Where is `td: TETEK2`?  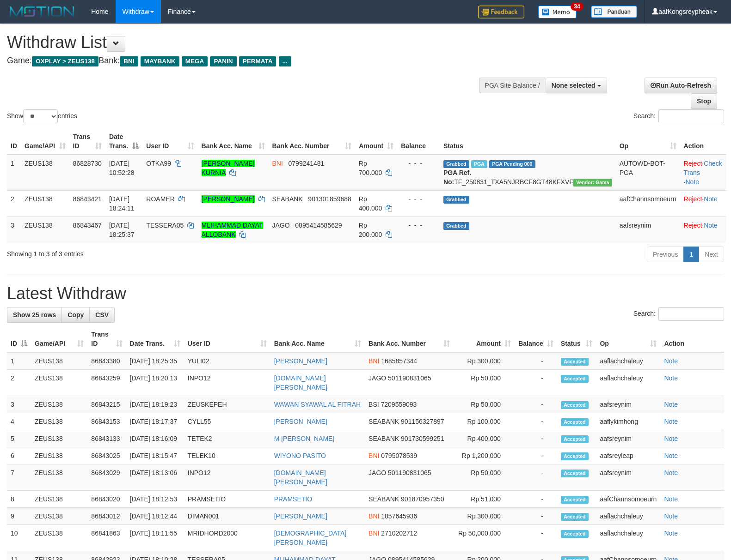
td: TETEK2 is located at coordinates (227, 439).